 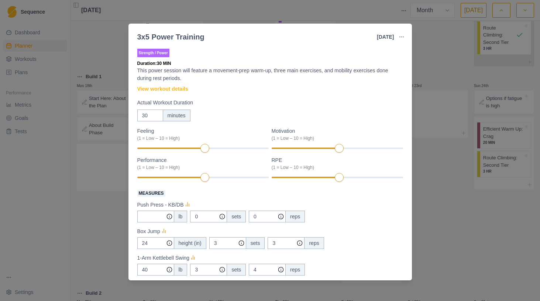 I want to click on p: Push Press - KB/DB, so click(x=161, y=205).